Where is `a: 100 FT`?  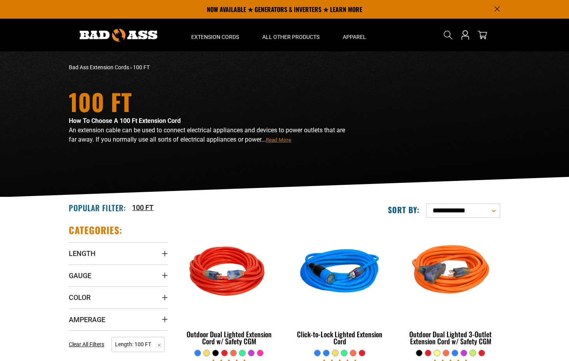
a: 100 FT is located at coordinates (143, 207).